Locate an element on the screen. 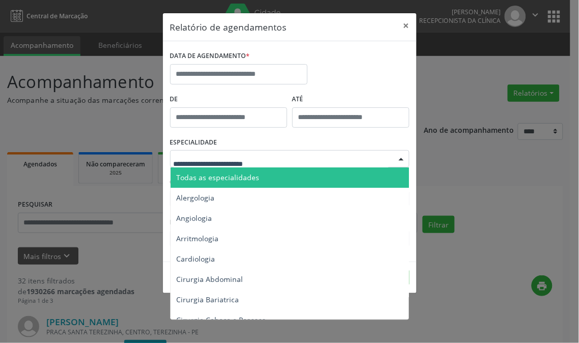  button: Close is located at coordinates (406, 25).